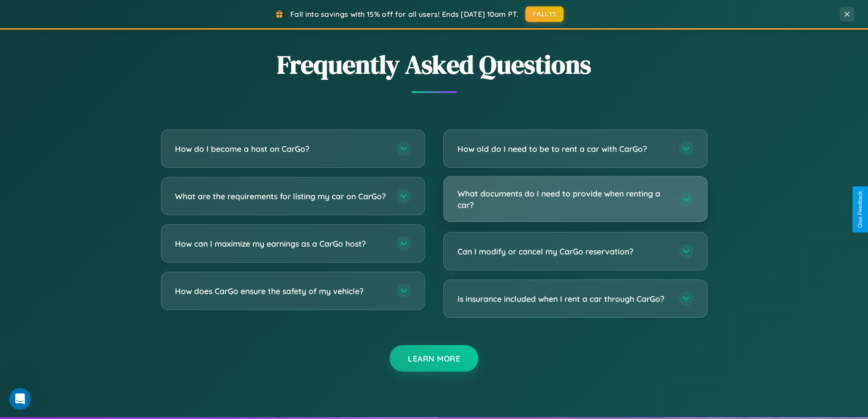 This screenshot has height=419, width=868. I want to click on button: Learn More, so click(434, 358).